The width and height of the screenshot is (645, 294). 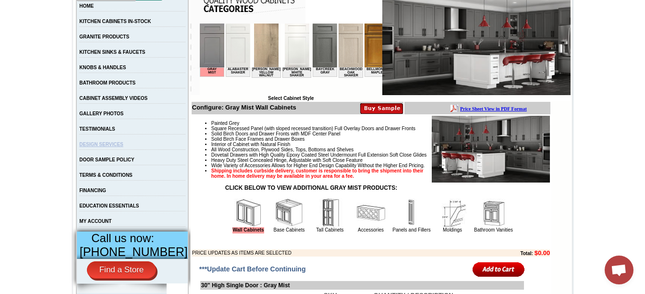 What do you see at coordinates (289, 213) in the screenshot?
I see `img: Base Cabinets` at bounding box center [289, 213].